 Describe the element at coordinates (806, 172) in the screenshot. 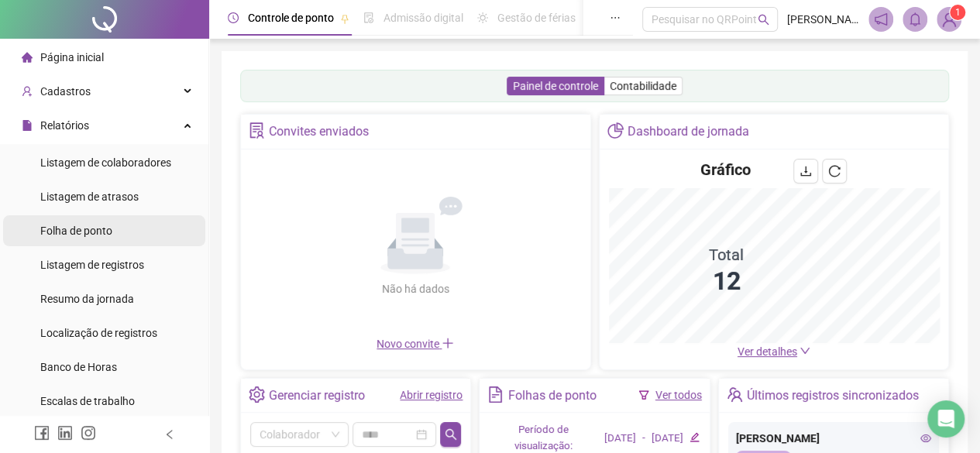

I see `span: download` at that location.